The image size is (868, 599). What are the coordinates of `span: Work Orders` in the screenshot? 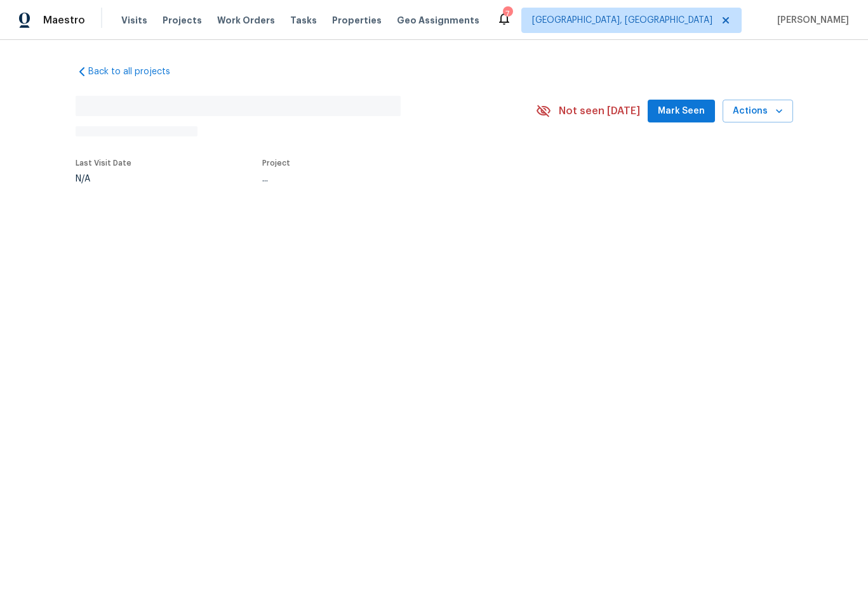 It's located at (246, 20).